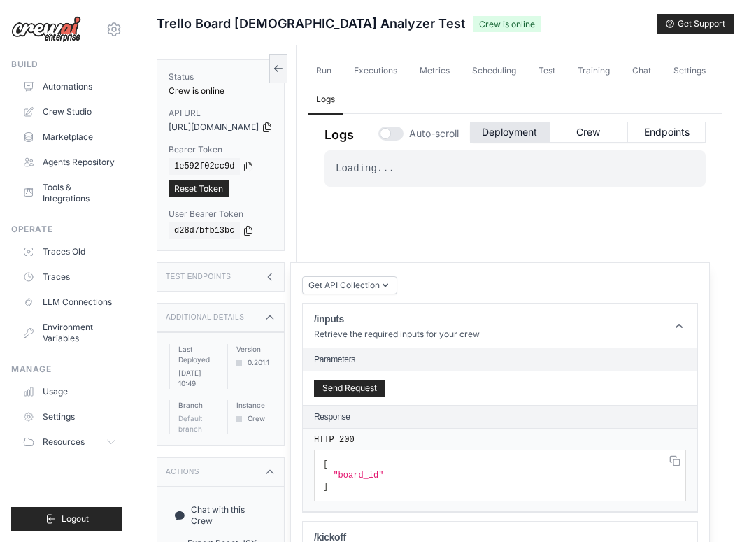 This screenshot has width=756, height=542. Describe the element at coordinates (70, 87) in the screenshot. I see `a: Automations` at that location.